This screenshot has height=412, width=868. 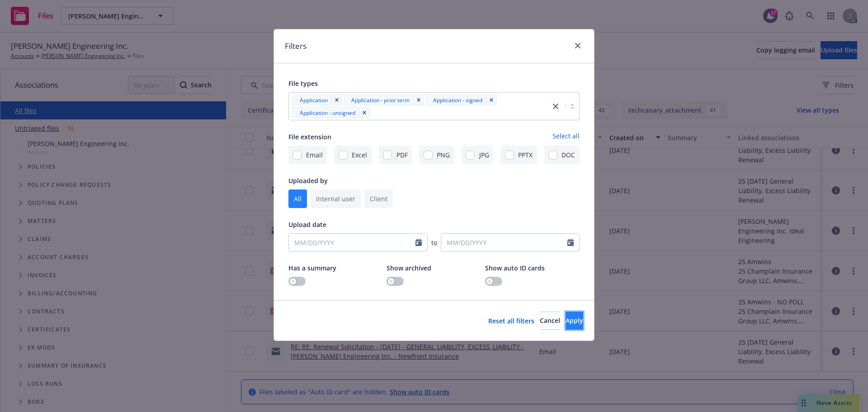 What do you see at coordinates (574, 321) in the screenshot?
I see `button: Apply` at bounding box center [574, 321].